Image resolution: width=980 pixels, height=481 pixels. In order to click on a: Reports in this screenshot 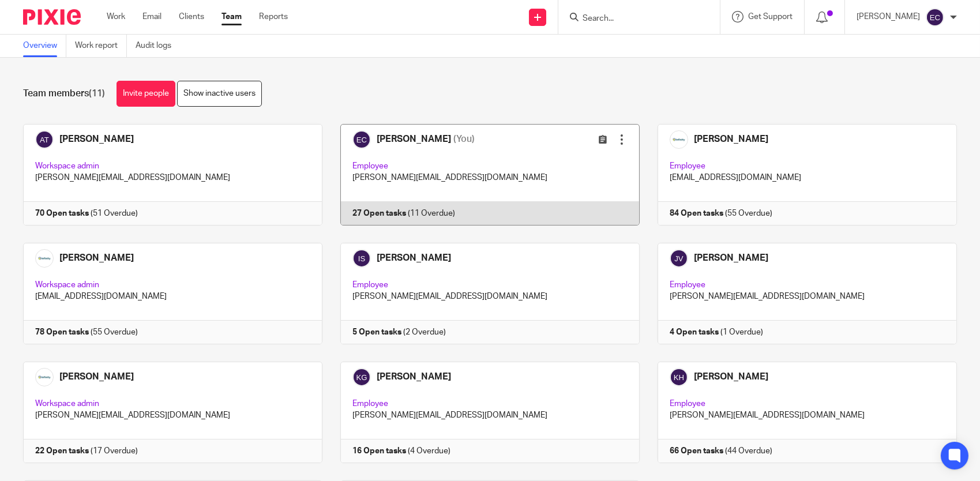, I will do `click(273, 16)`.